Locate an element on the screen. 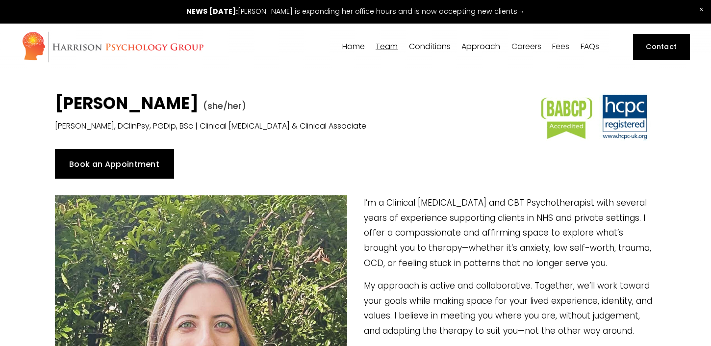 The width and height of the screenshot is (711, 346). a: Home is located at coordinates (354, 47).